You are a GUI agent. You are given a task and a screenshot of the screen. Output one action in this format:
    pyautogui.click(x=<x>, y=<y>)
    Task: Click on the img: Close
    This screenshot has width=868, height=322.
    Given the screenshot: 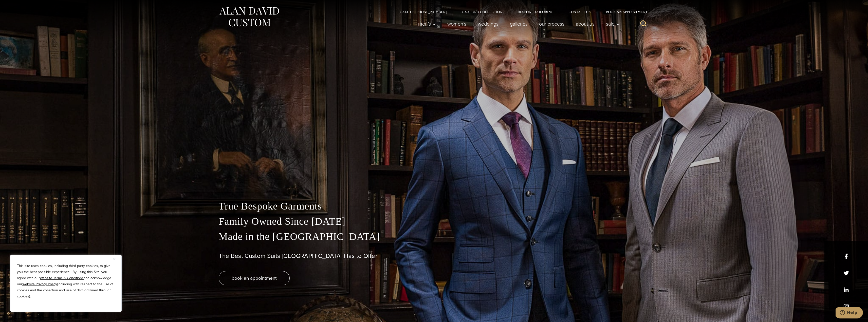 What is the action you would take?
    pyautogui.click(x=114, y=259)
    